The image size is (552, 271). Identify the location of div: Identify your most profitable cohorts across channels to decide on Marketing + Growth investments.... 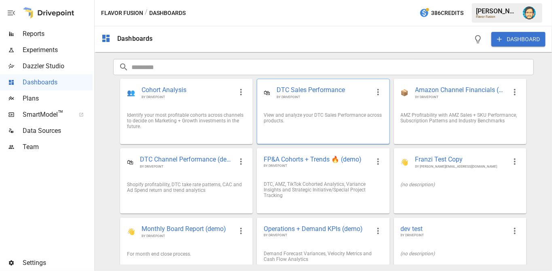
(186, 121).